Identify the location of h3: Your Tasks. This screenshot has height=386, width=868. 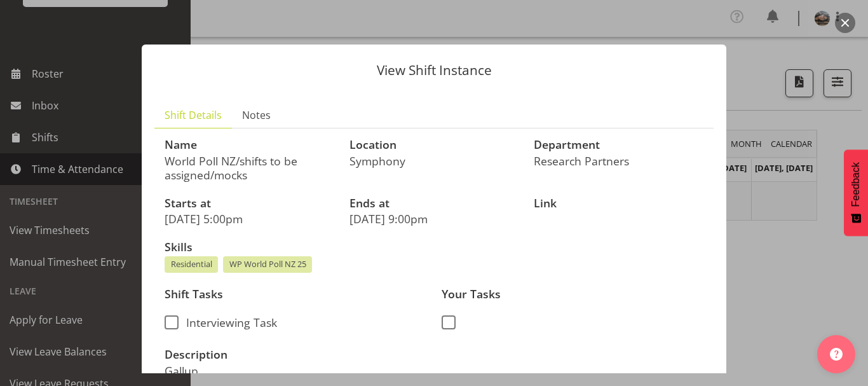
(573, 294).